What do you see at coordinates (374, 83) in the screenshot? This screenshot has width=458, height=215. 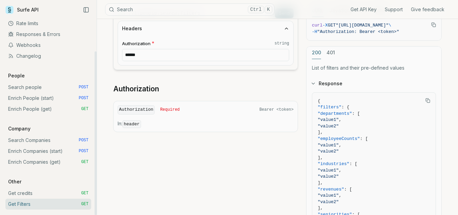 I see `button: Response` at bounding box center [374, 83].